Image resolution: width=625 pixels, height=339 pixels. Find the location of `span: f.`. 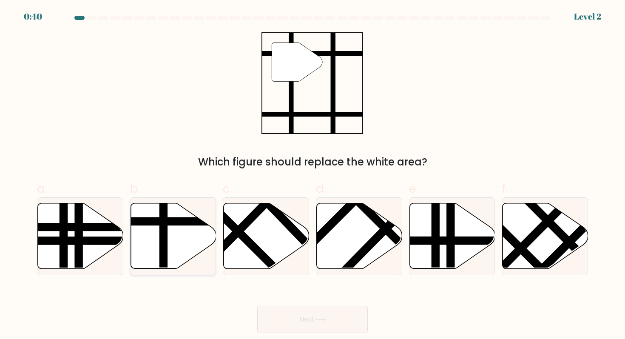

span: f. is located at coordinates (505, 188).